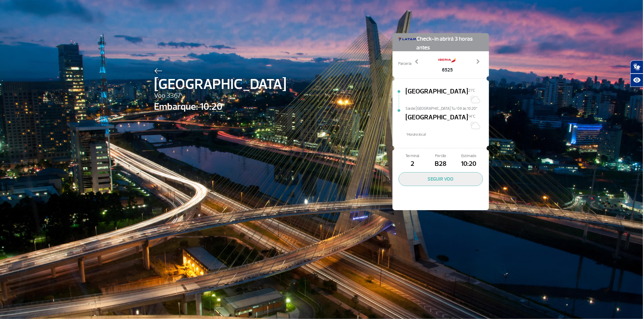  I want to click on button: SEGUIR VOO, so click(441, 179).